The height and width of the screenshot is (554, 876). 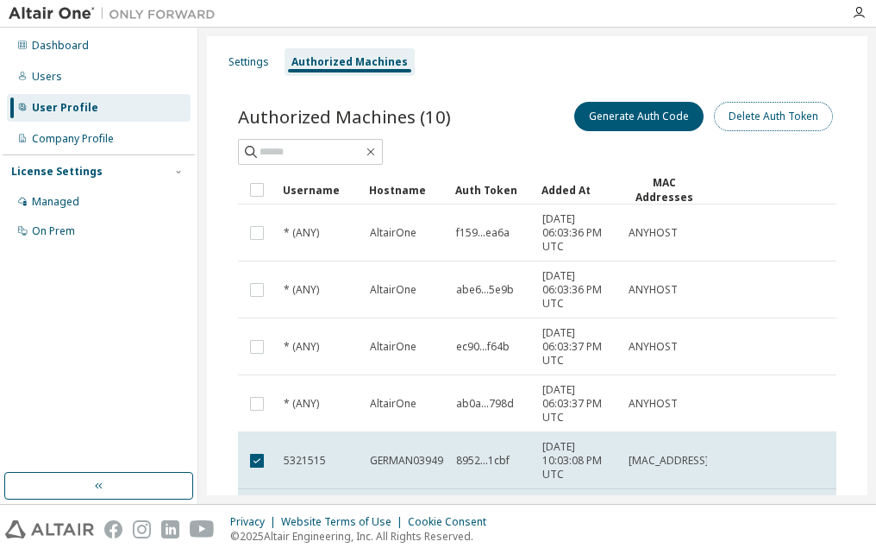 What do you see at coordinates (485, 290) in the screenshot?
I see `span: abe6...5e9b` at bounding box center [485, 290].